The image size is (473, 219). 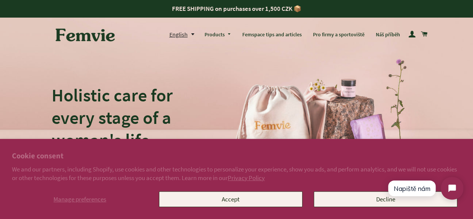 I want to click on span: Manage preferences, so click(x=80, y=199).